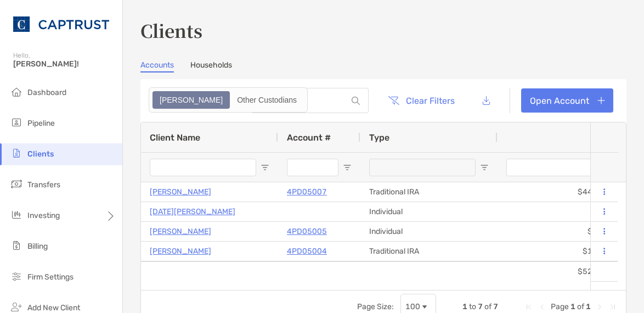  Describe the element at coordinates (568, 100) in the screenshot. I see `a: Open Account` at that location.